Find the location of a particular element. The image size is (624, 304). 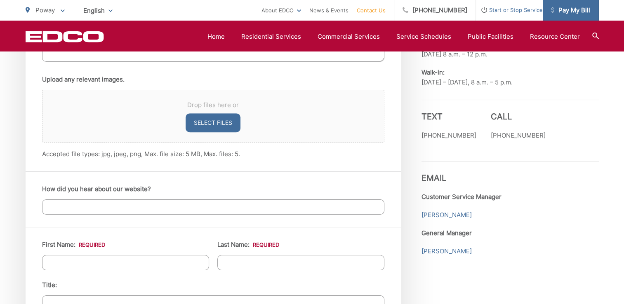

h3: Call is located at coordinates (518, 117).